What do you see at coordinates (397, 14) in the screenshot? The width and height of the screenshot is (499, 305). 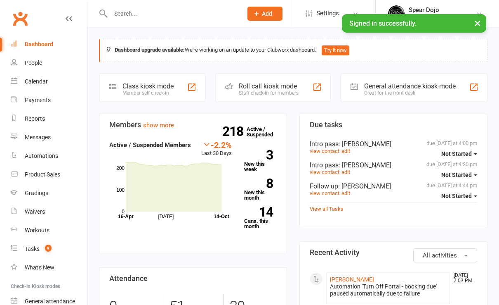 I see `img: thumb_image1623745760.png` at bounding box center [397, 14].